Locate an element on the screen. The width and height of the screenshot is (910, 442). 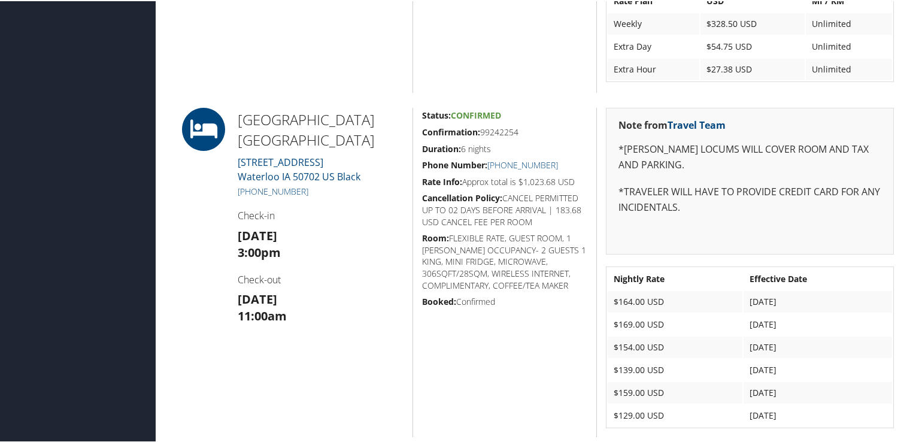
td: $54.75 USD is located at coordinates (753, 46).